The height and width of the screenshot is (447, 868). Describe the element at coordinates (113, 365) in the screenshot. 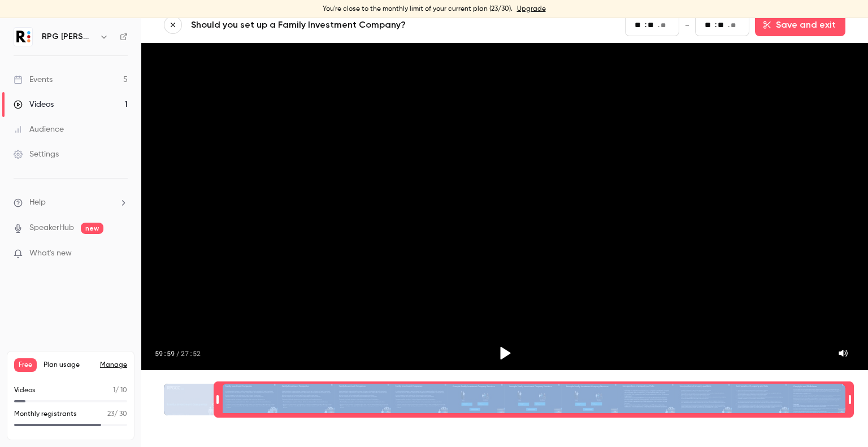

I see `a: Manage` at that location.